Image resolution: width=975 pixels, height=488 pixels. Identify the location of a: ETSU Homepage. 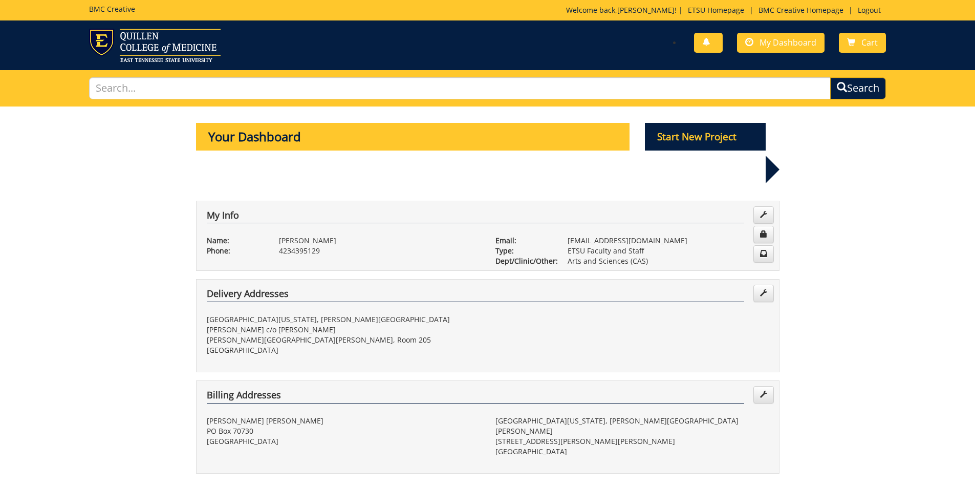
(716, 10).